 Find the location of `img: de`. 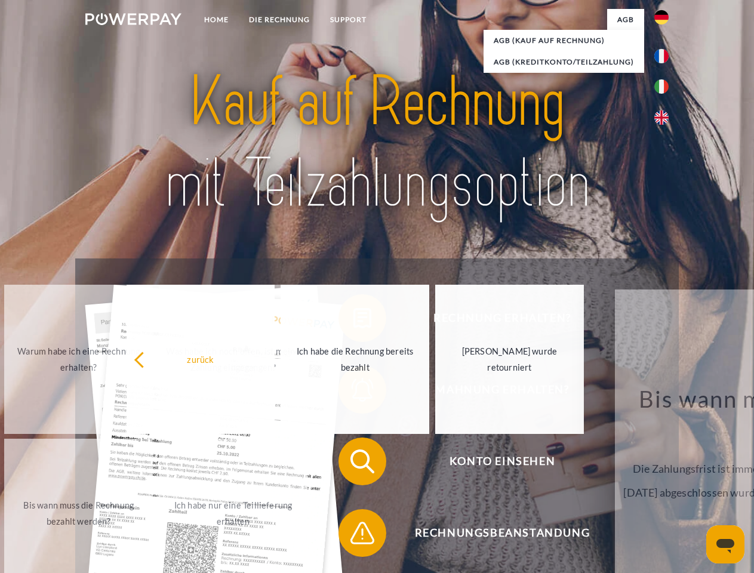

img: de is located at coordinates (662, 17).